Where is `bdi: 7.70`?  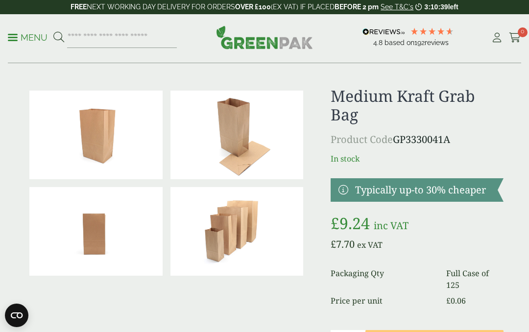 bdi: 7.70 is located at coordinates (342, 244).